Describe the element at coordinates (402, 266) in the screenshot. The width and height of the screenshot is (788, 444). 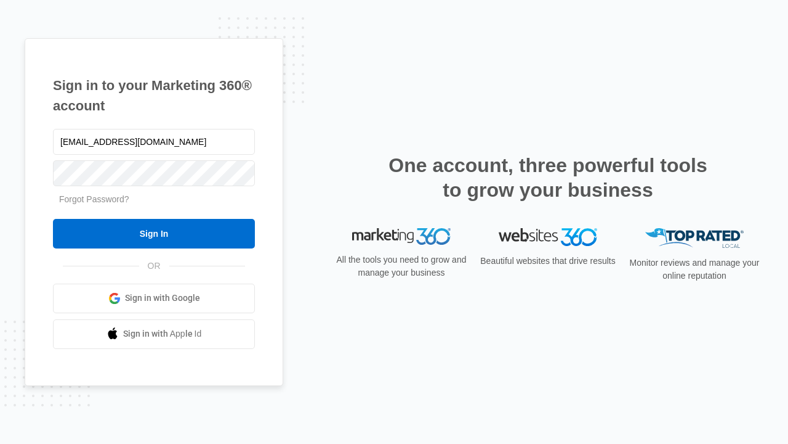
I see `p: All the tools you need to grow and manage your business` at that location.